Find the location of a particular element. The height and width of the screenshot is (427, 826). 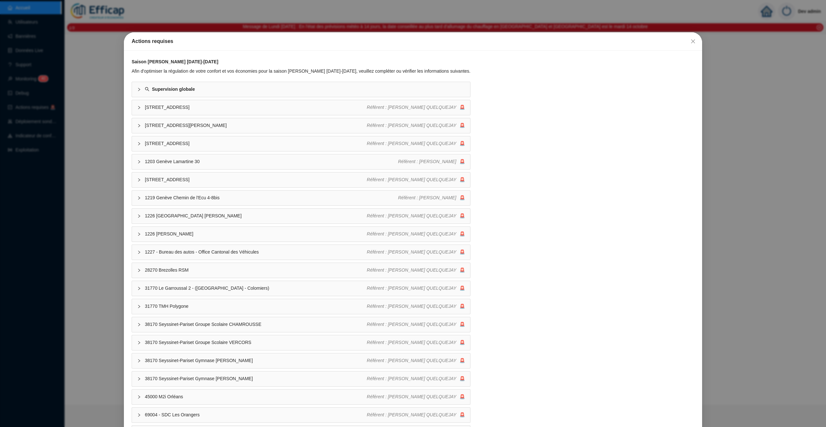

span: 31770 TMH Polygone is located at coordinates (256, 306).